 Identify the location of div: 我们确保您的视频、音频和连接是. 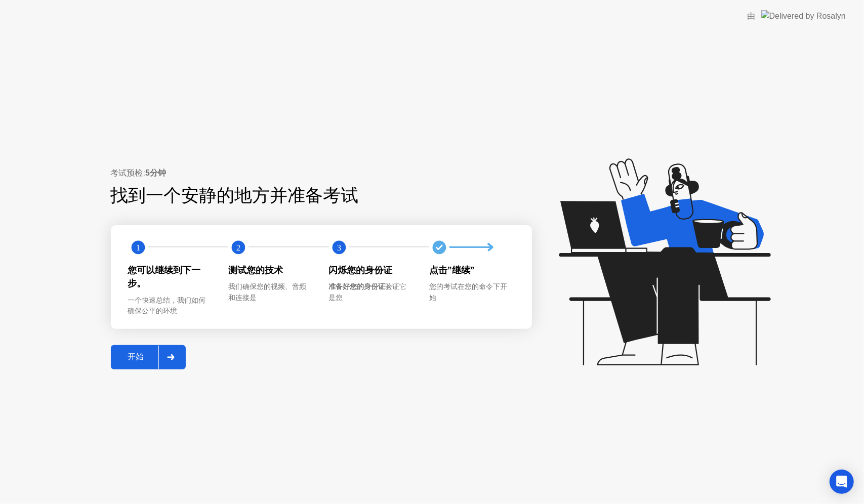
(270, 292).